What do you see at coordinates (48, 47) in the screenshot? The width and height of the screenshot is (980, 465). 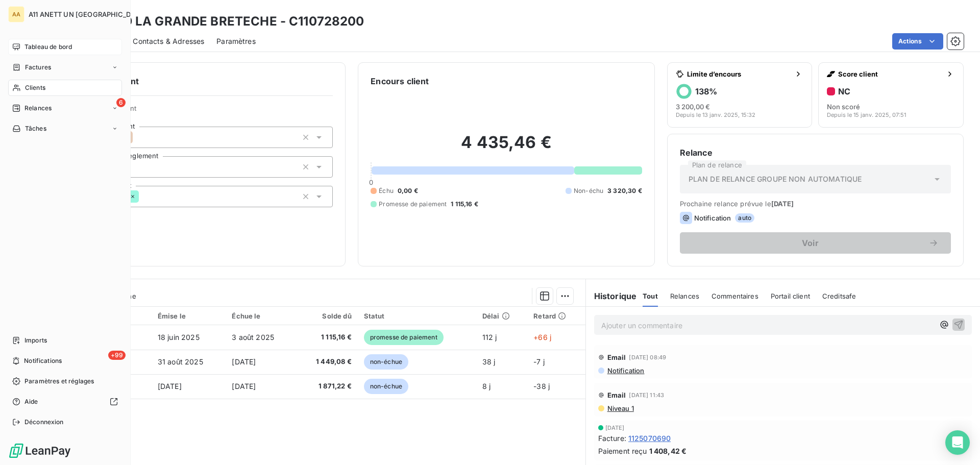 I see `span: Tableau de bord` at bounding box center [48, 47].